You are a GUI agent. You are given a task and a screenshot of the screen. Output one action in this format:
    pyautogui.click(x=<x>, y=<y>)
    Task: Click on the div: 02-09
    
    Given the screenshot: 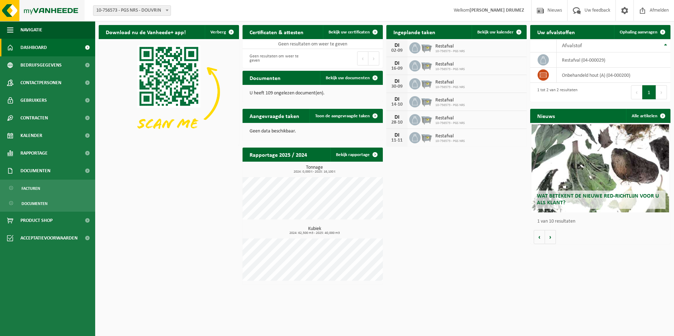 What is the action you would take?
    pyautogui.click(x=397, y=51)
    